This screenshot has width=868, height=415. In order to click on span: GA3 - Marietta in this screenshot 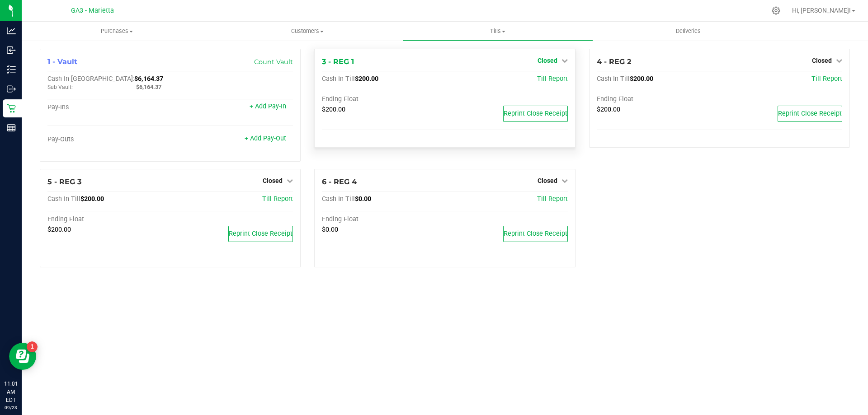, I will do `click(92, 11)`.